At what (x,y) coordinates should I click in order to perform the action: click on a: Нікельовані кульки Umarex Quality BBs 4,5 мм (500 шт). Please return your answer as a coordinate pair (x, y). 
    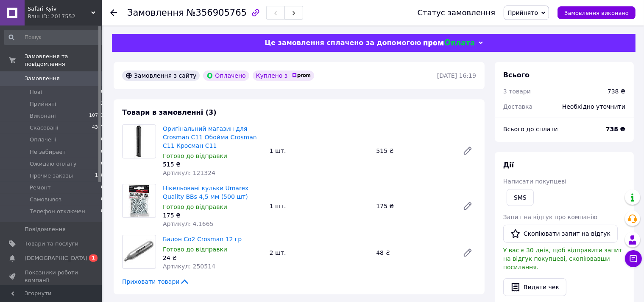
    Looking at the image, I should click on (206, 193).